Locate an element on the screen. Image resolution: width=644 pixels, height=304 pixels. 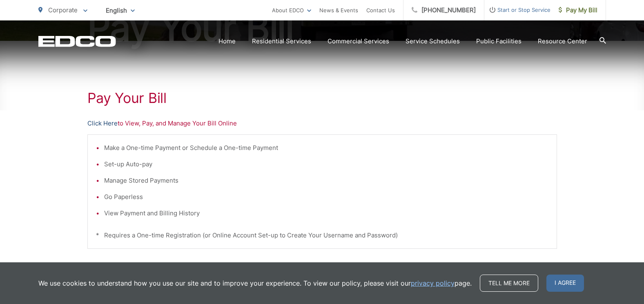
a: About EDCO is located at coordinates (291, 10).